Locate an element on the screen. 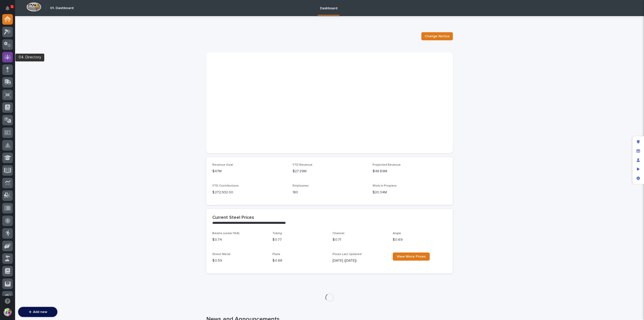 The width and height of the screenshot is (644, 320). div: Notifications1 is located at coordinates (10, 10).